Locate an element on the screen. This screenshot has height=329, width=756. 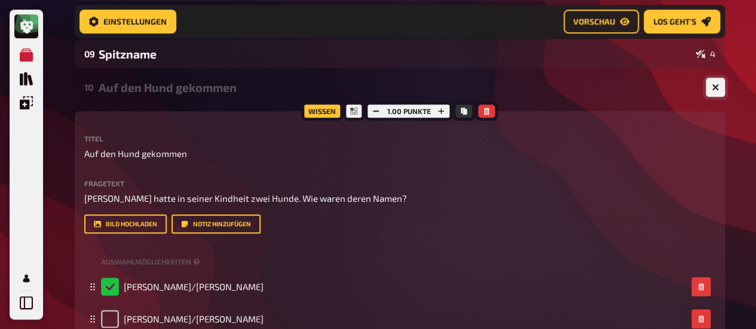
a: Vorschau is located at coordinates (601, 22).